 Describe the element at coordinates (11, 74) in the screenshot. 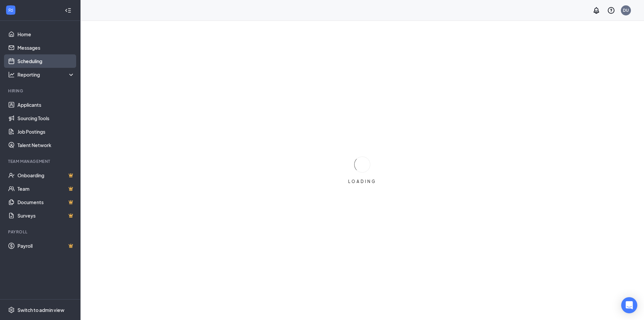

I see `svg: Analysis` at that location.